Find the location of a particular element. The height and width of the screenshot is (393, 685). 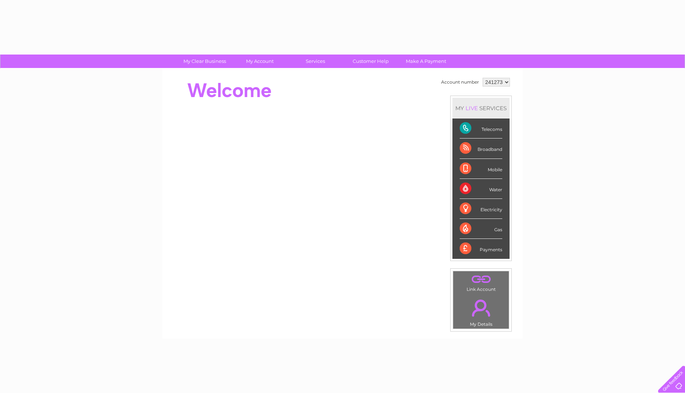

div: Telecoms is located at coordinates (481, 128).